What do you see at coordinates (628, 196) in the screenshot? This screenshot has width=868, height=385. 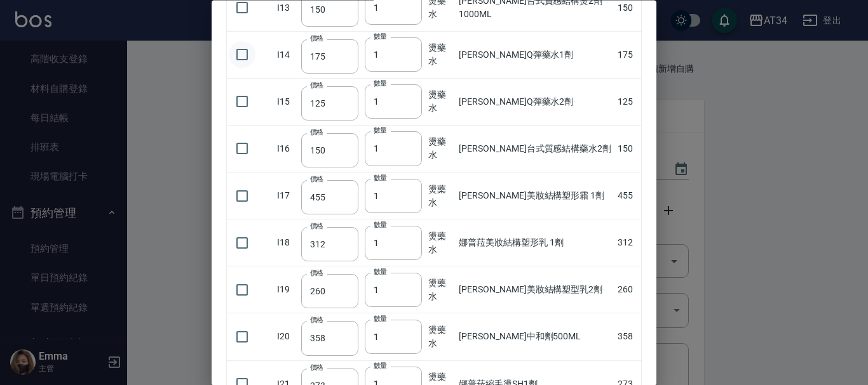 I see `td: 455` at bounding box center [628, 196].